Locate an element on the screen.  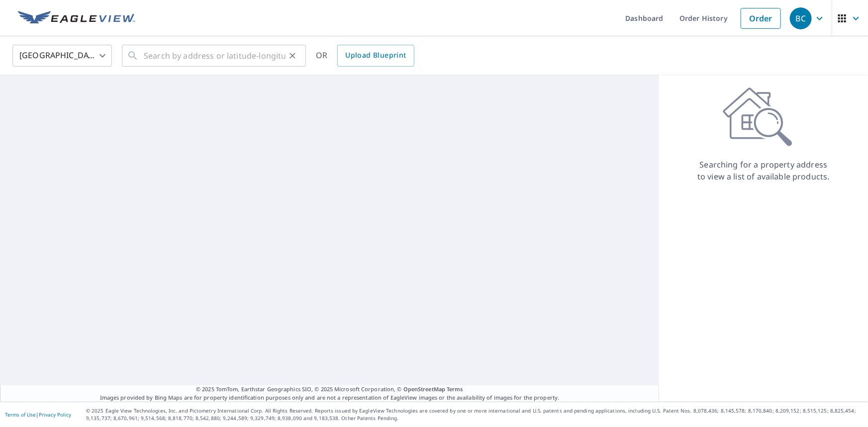
a: Upload Blueprint is located at coordinates (376, 56).